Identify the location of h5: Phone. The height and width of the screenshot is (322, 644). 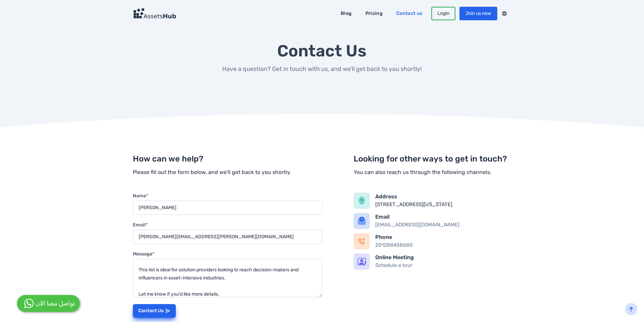
(443, 237).